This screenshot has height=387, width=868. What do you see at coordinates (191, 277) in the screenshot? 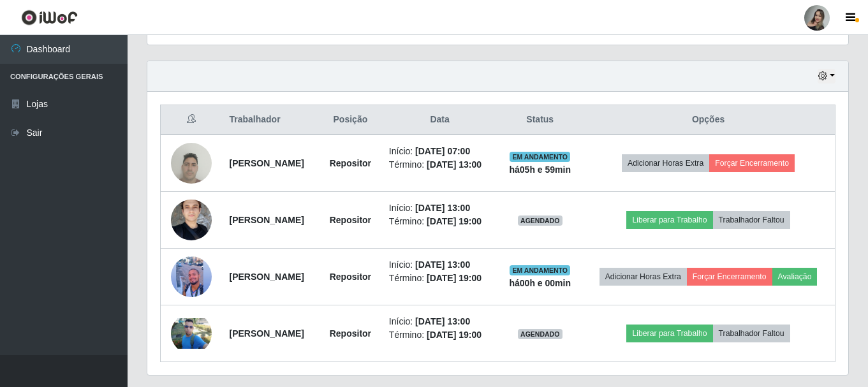
I see `img: 1731427400003.jpeg` at bounding box center [191, 277].